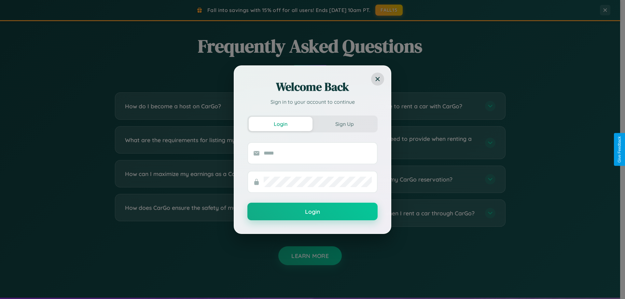 This screenshot has width=625, height=299. What do you see at coordinates (345, 124) in the screenshot?
I see `button: Sign Up` at bounding box center [345, 124].